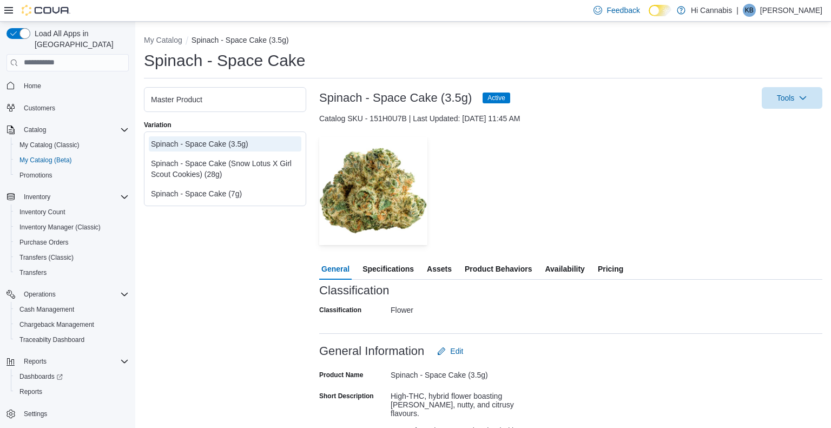 This screenshot has width=831, height=428. I want to click on h3: Spinach - Space Cake (3.5g), so click(395, 98).